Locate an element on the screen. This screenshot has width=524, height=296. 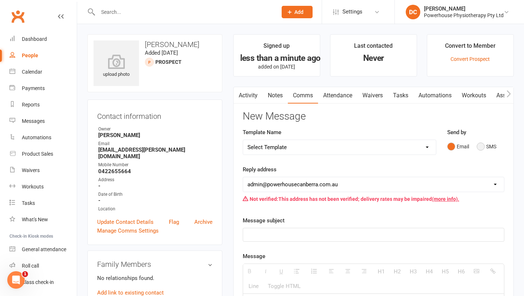
div: Class check-in is located at coordinates (38, 282).